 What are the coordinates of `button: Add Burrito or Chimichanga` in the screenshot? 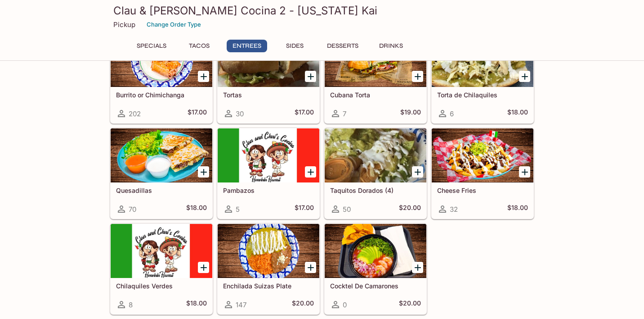 It's located at (204, 76).